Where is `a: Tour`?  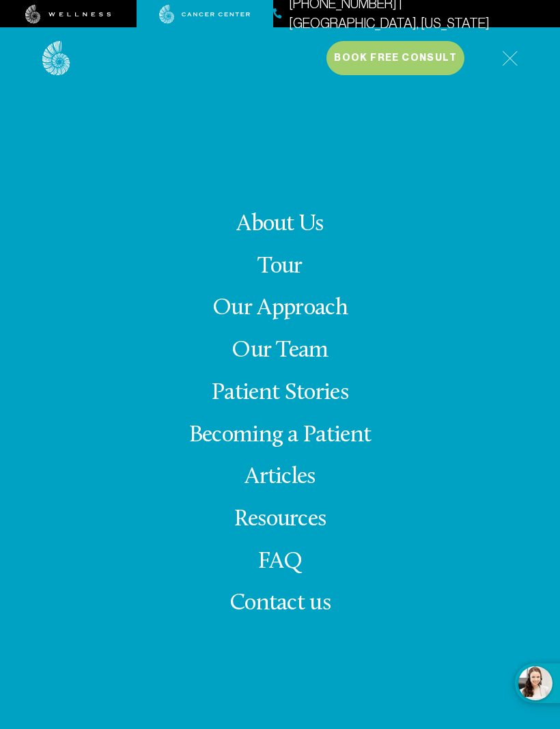
a: Tour is located at coordinates (280, 267).